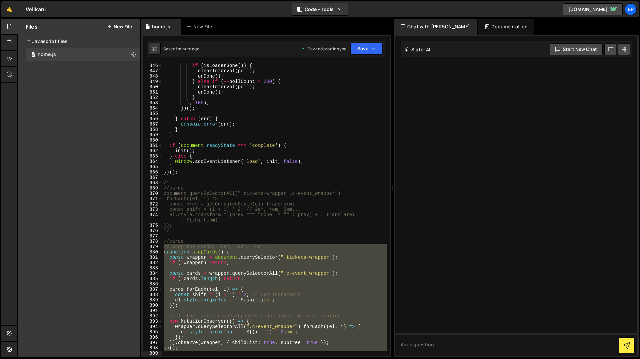  Describe the element at coordinates (631, 9) in the screenshot. I see `div: Br` at that location.